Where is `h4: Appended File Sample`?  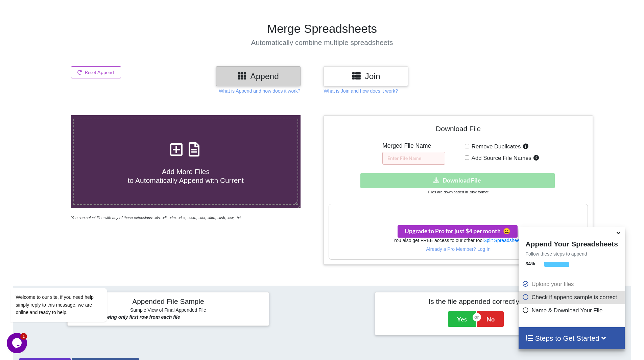 h4: Appended File Sample is located at coordinates (168, 302).